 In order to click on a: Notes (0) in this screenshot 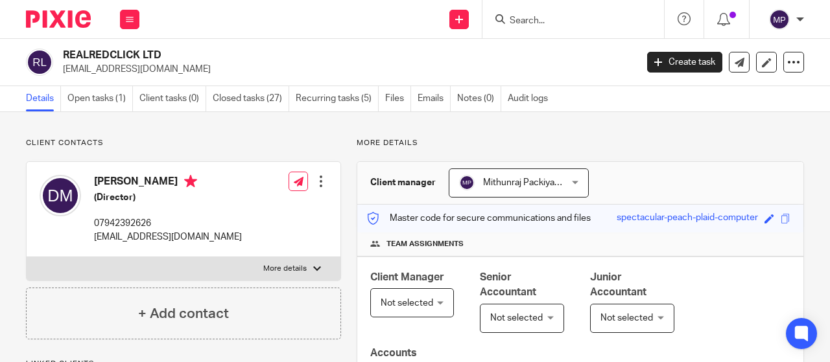, I will do `click(479, 99)`.